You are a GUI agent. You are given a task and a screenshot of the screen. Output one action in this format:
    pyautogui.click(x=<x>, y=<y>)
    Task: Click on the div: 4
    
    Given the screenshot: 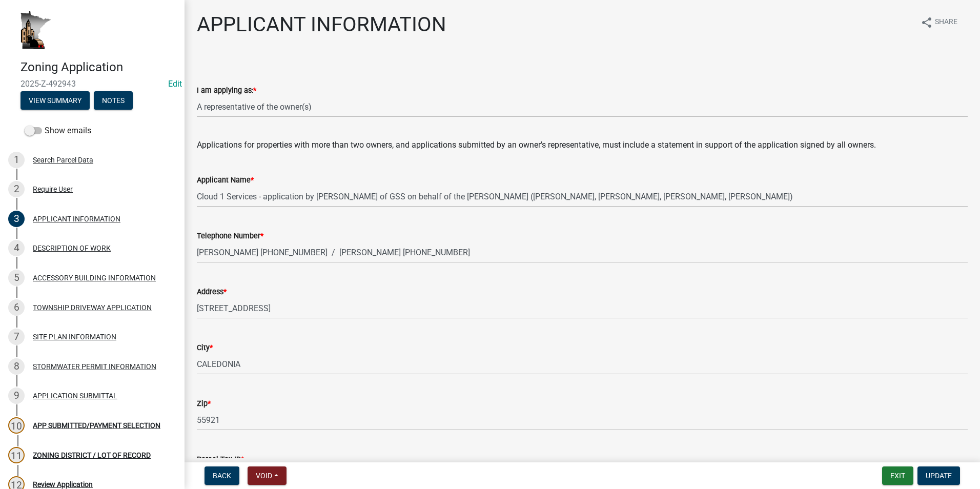 What is the action you would take?
    pyautogui.click(x=17, y=248)
    